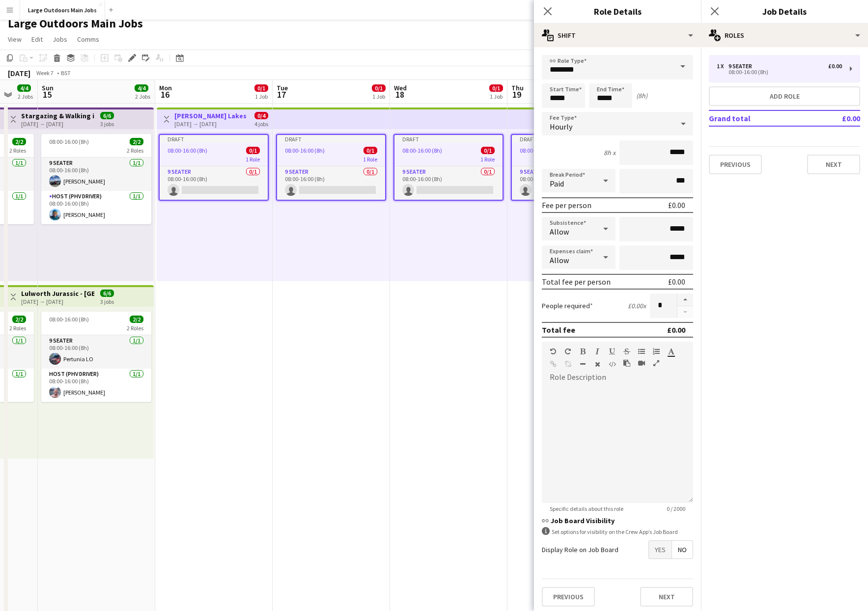 Image resolution: width=868 pixels, height=611 pixels. What do you see at coordinates (261, 116) in the screenshot?
I see `span: 0/4` at bounding box center [261, 116].